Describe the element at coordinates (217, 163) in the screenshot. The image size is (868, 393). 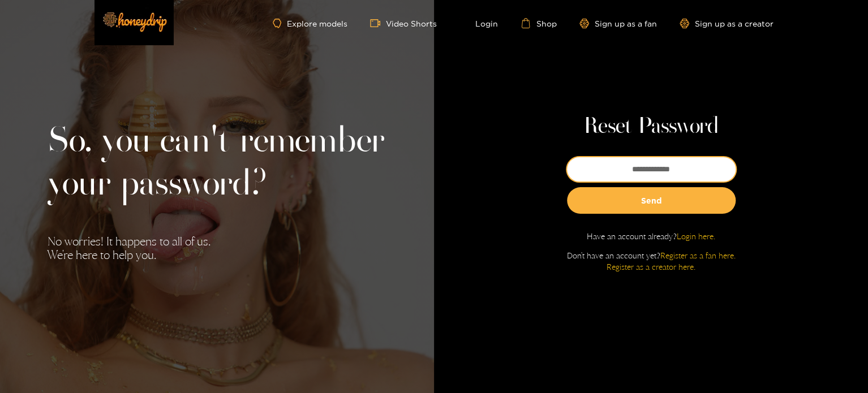
I see `h2: So, you can't remember your password?` at that location.